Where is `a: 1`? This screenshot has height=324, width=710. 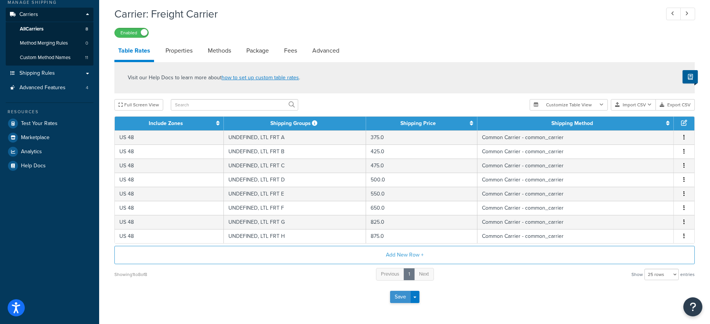
a: 1 is located at coordinates (409, 274).